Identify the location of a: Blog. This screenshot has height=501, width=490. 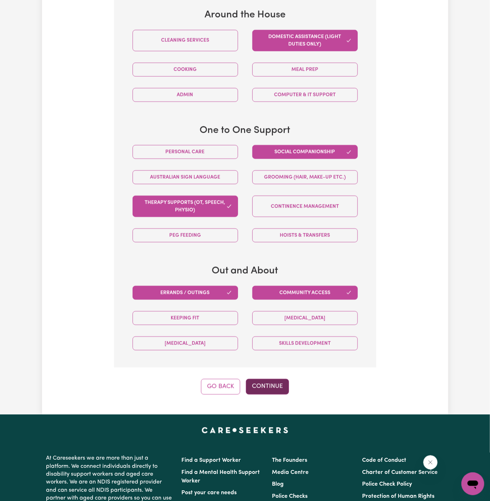
(278, 485).